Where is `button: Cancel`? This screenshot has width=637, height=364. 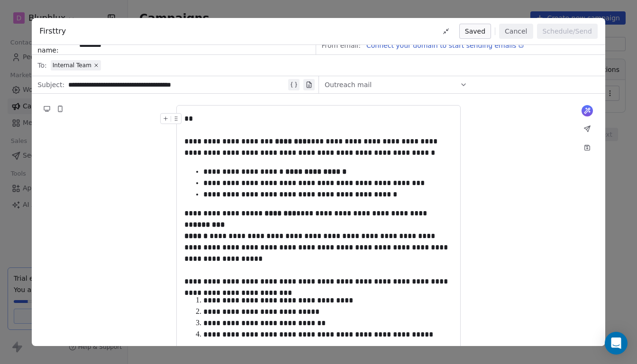
button: Cancel is located at coordinates (516, 31).